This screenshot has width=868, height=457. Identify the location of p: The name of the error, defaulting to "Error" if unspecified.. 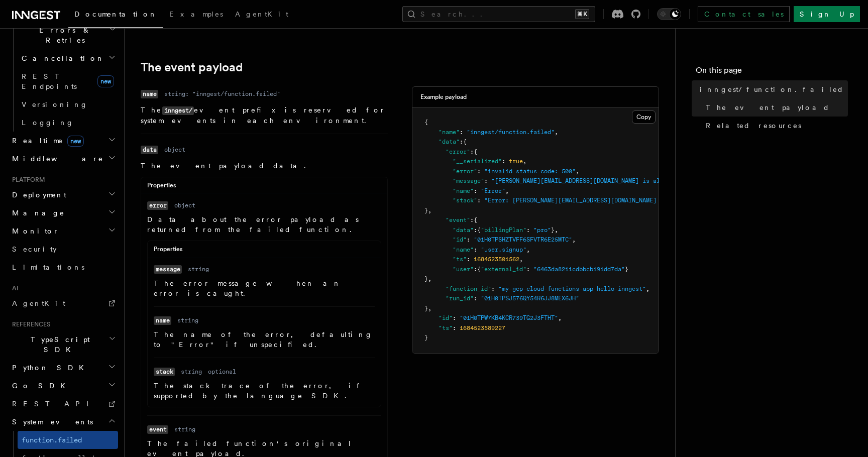
(264, 339).